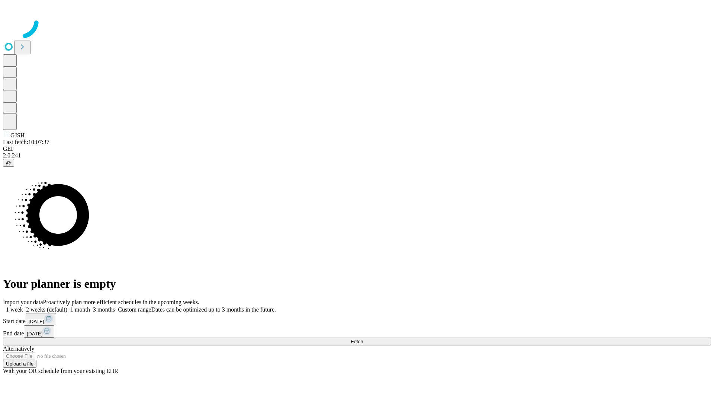  Describe the element at coordinates (17, 135) in the screenshot. I see `span: GJSH` at that location.